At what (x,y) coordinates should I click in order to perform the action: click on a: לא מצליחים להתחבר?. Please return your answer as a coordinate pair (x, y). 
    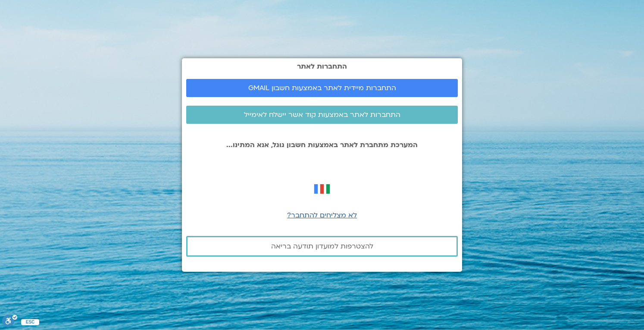
    Looking at the image, I should click on (322, 215).